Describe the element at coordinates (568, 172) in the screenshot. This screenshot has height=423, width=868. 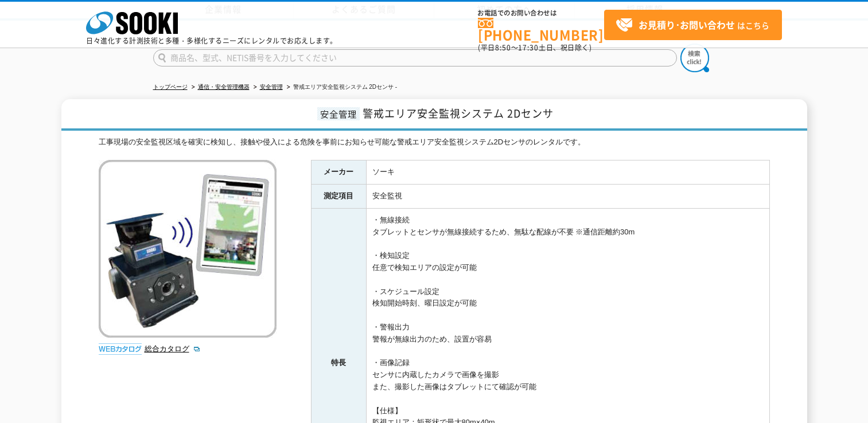
I see `td: ソーキ` at that location.